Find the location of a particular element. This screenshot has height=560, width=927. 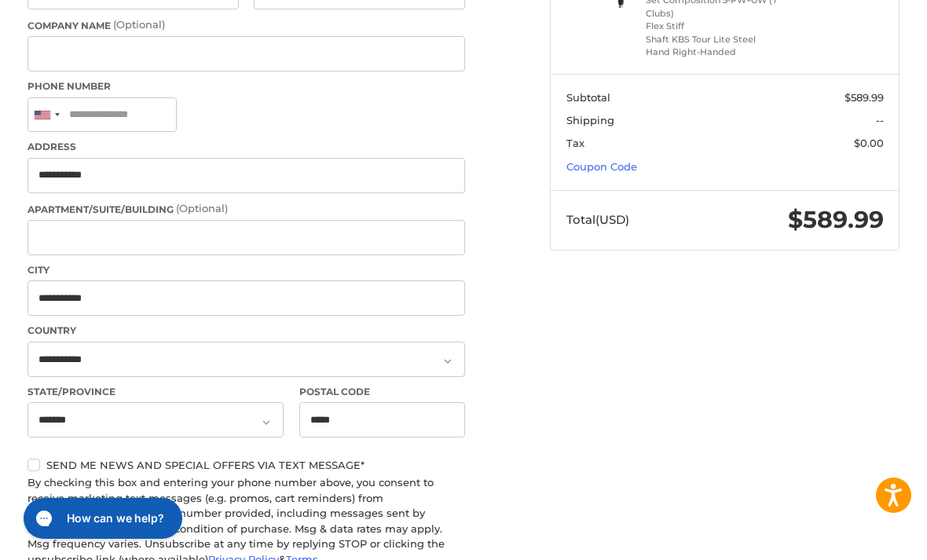

span: $0.00 is located at coordinates (869, 143).